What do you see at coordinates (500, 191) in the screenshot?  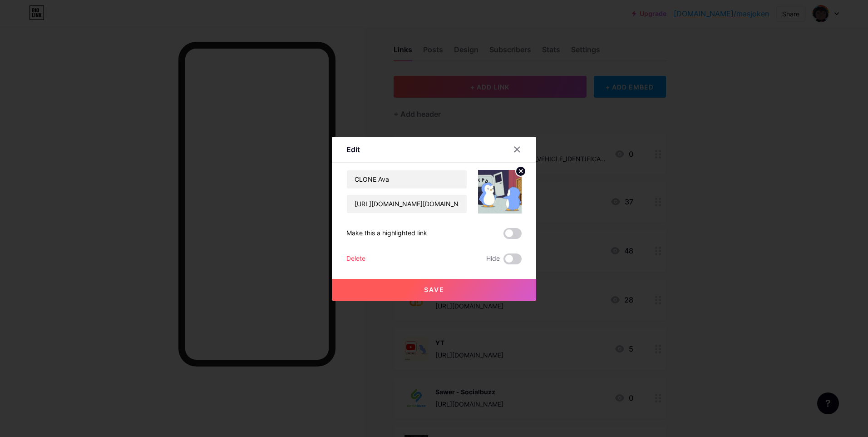 I see `img: link_thumbnail` at bounding box center [500, 191].